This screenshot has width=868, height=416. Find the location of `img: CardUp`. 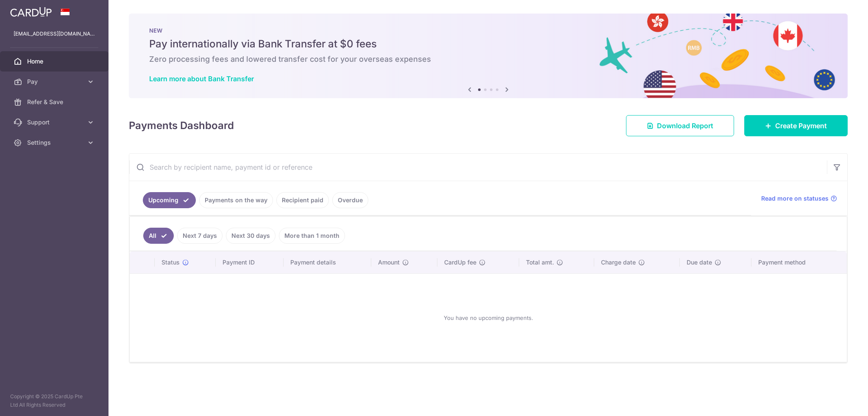

img: CardUp is located at coordinates (31, 12).